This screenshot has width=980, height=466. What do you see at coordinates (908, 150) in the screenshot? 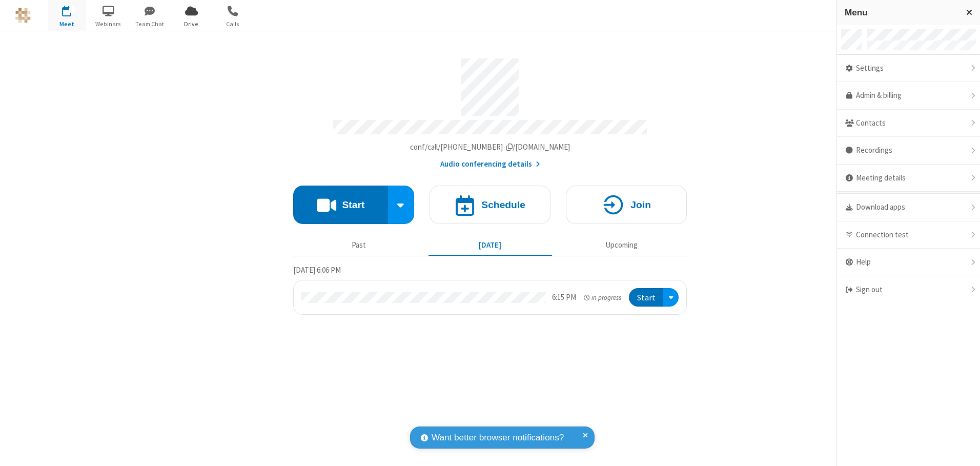
I see `div: Recordings` at bounding box center [908, 150].